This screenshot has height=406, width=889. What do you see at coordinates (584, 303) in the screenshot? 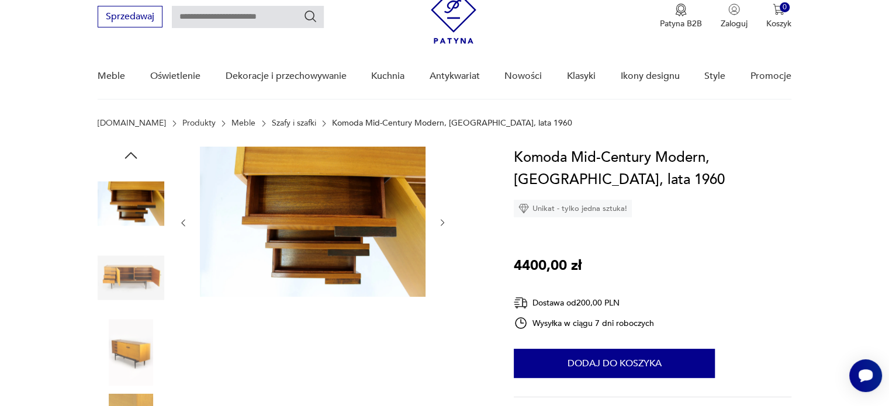
I see `div: Dostawa od 200,00 PLN` at bounding box center [584, 303].